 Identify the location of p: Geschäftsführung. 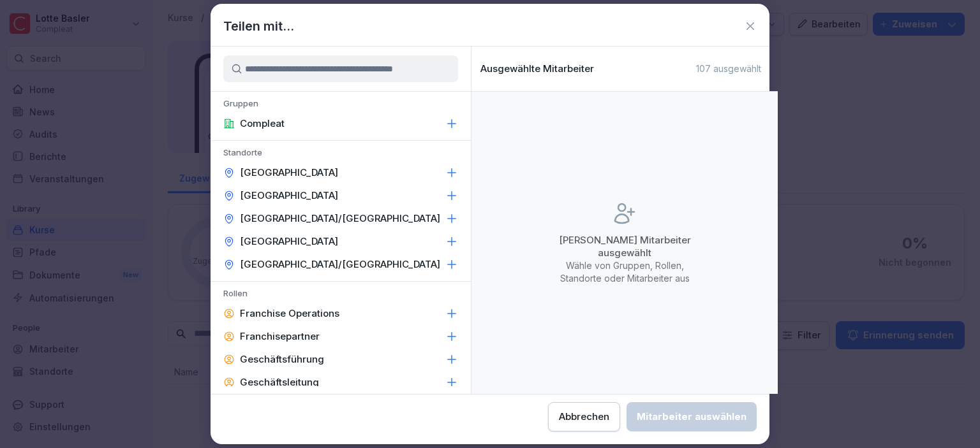
(282, 360).